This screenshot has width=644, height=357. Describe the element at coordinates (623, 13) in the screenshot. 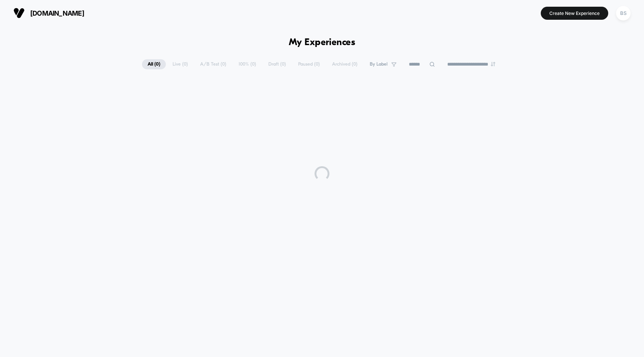

I see `div: BS` at that location.